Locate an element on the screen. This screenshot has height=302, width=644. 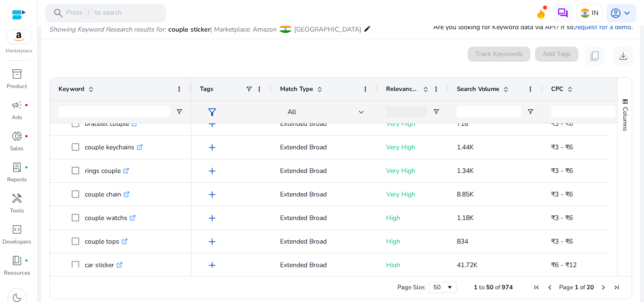
span: campaign is located at coordinates (17, 105).